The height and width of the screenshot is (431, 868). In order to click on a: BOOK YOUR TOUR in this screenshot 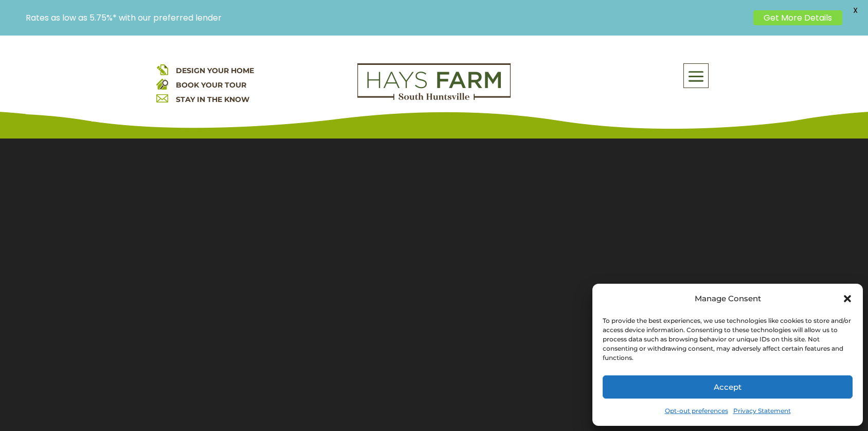, I will do `click(211, 85)`.